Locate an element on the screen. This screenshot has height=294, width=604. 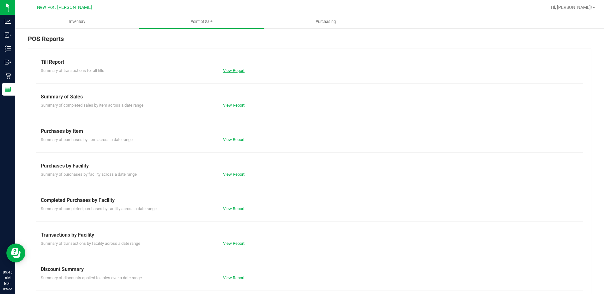
a: Inventory is located at coordinates (77, 22).